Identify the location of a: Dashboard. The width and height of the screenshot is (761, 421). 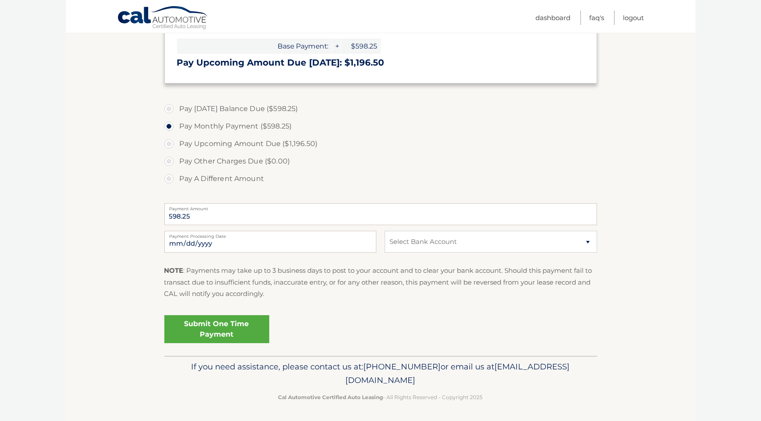
(553, 17).